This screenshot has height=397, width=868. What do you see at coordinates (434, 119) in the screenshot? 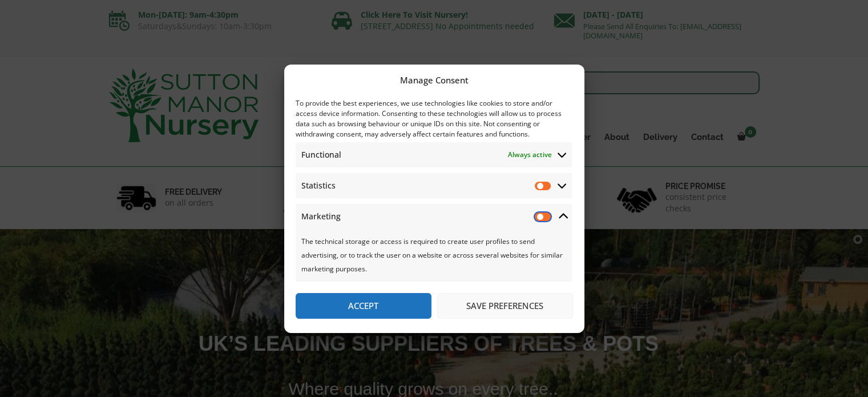
I see `div: To provide the best experiences, we use technologies like cookies to store and/or access device i...` at bounding box center [434, 119].